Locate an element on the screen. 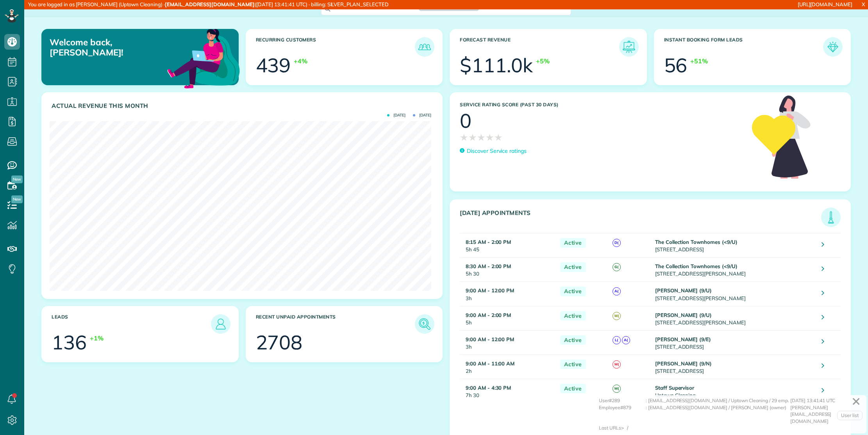 The width and height of the screenshot is (868, 435). span: L( is located at coordinates (617, 340).